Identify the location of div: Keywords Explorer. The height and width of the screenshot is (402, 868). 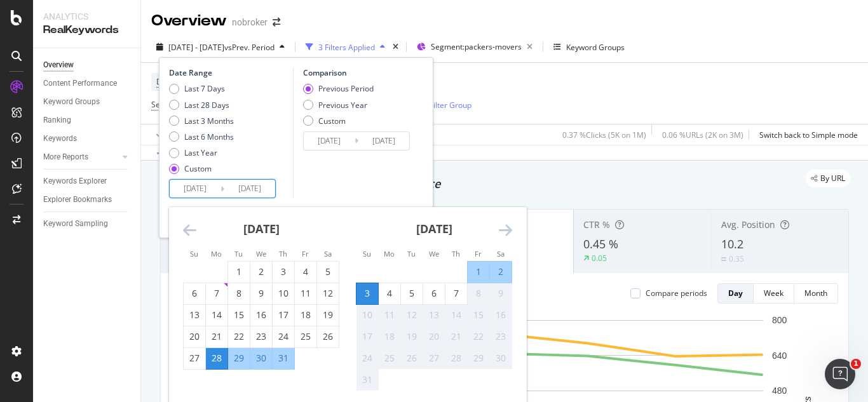
(75, 181).